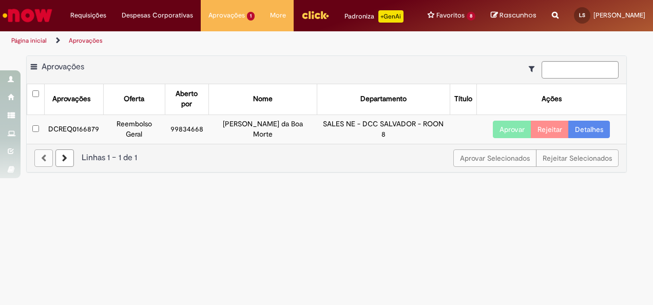  What do you see at coordinates (384, 99) in the screenshot?
I see `div: Departamento` at bounding box center [384, 99].